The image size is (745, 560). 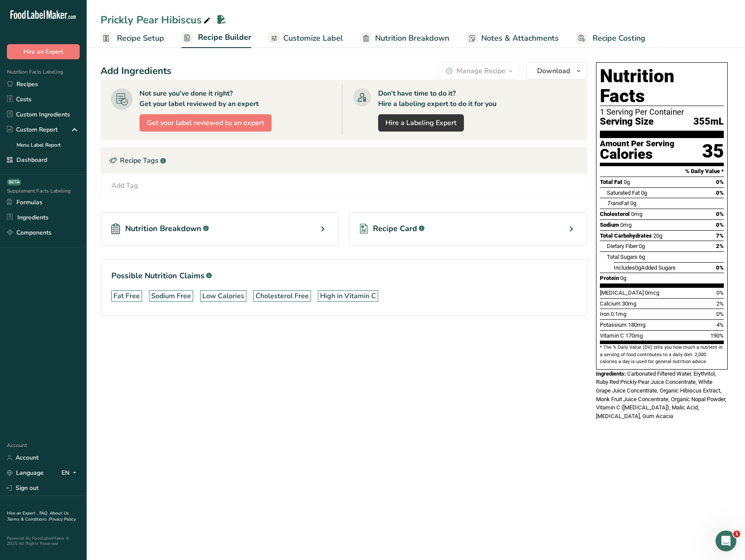 What do you see at coordinates (610, 224) in the screenshot?
I see `span: Sodium` at bounding box center [610, 224].